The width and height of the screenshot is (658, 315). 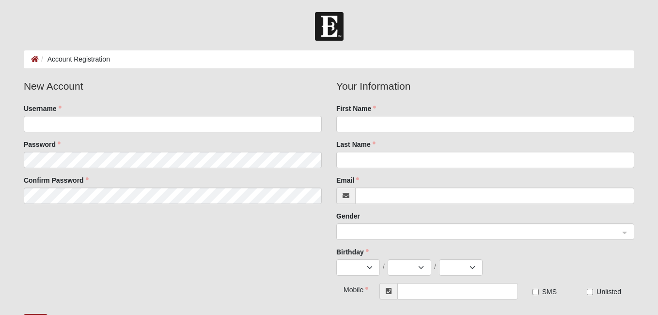 What do you see at coordinates (550, 292) in the screenshot?
I see `span: SMS` at bounding box center [550, 292].